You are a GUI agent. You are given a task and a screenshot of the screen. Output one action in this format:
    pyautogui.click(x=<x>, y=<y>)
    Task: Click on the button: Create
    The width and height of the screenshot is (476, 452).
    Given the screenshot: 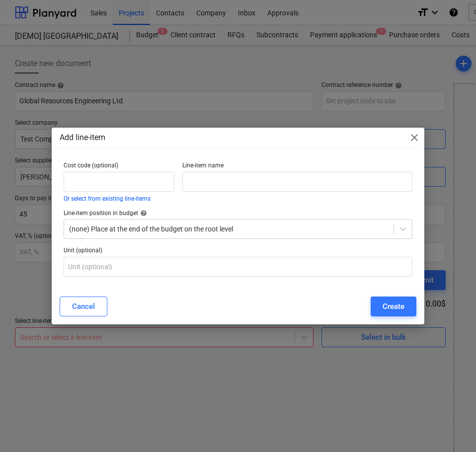 What is the action you would take?
    pyautogui.click(x=393, y=306)
    